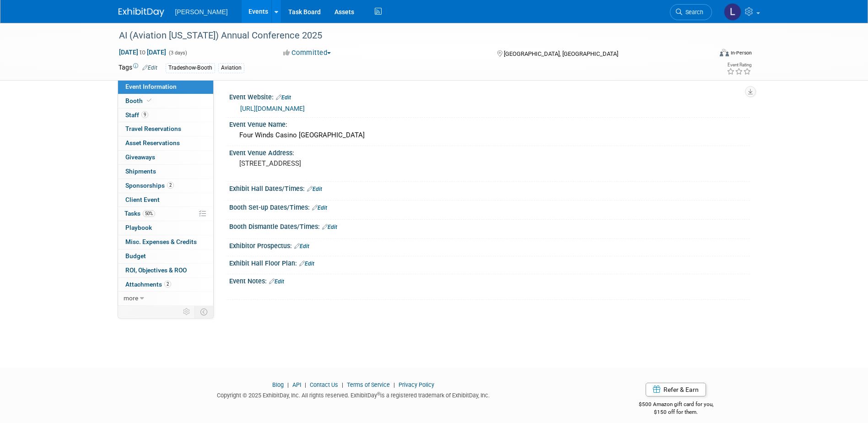 Image resolution: width=868 pixels, height=423 pixels. I want to click on span: Client Event, so click(142, 200).